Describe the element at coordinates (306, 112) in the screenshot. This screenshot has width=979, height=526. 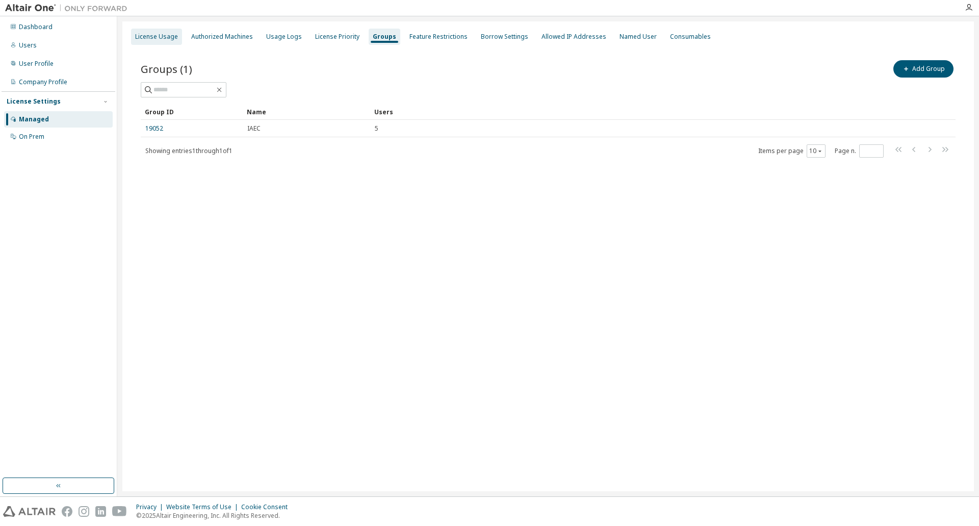
I see `div: Name` at that location.